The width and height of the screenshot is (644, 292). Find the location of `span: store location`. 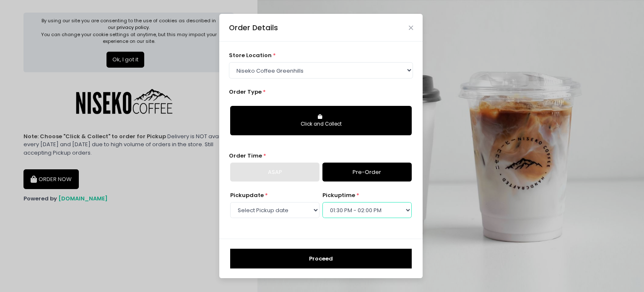

span: store location is located at coordinates (250, 55).